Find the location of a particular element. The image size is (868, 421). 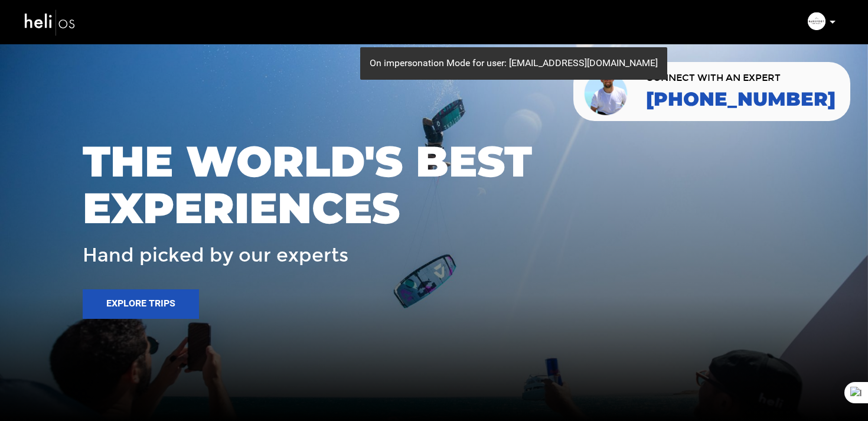

button: Explore Trips is located at coordinates (141, 304).